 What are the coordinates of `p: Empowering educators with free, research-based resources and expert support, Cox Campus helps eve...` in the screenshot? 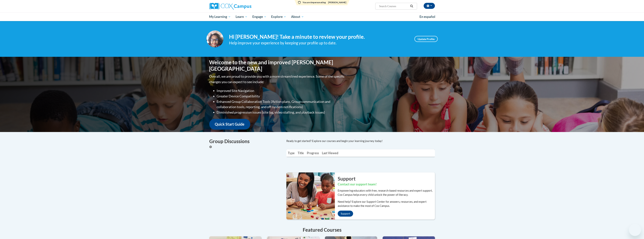 It's located at (386, 193).